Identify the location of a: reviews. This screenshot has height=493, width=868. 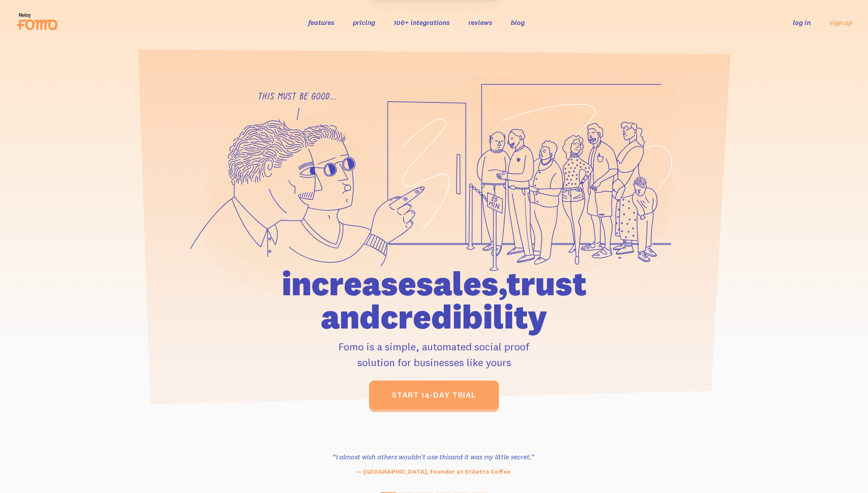
(480, 22).